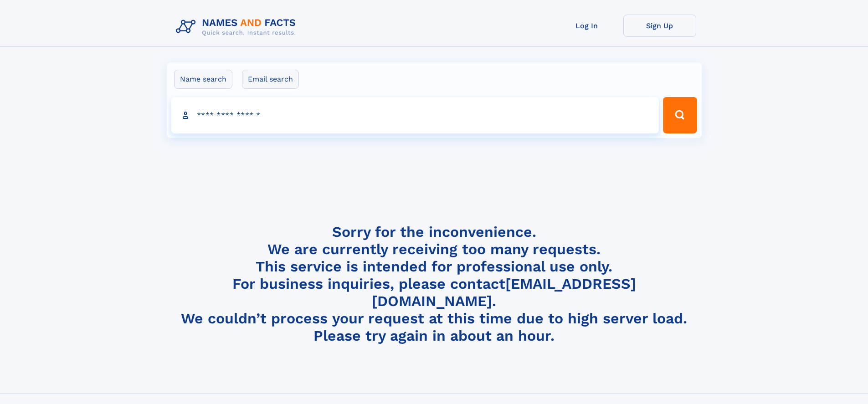 Image resolution: width=868 pixels, height=404 pixels. I want to click on input: search input, so click(415, 115).